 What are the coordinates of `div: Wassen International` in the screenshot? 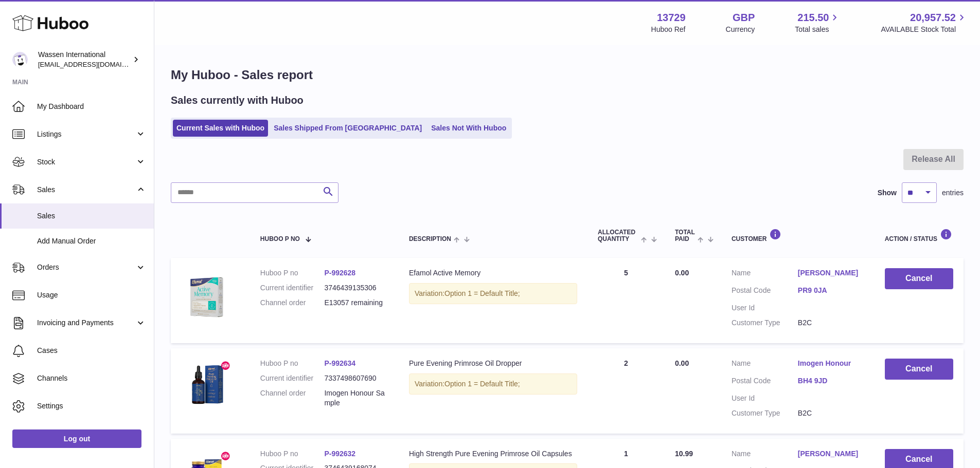 It's located at (84, 60).